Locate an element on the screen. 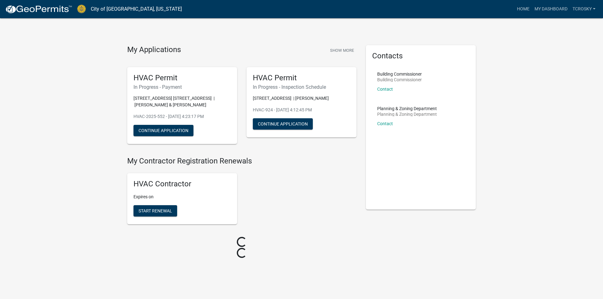 The image size is (603, 299). span: Start Renewal is located at coordinates (155, 211).